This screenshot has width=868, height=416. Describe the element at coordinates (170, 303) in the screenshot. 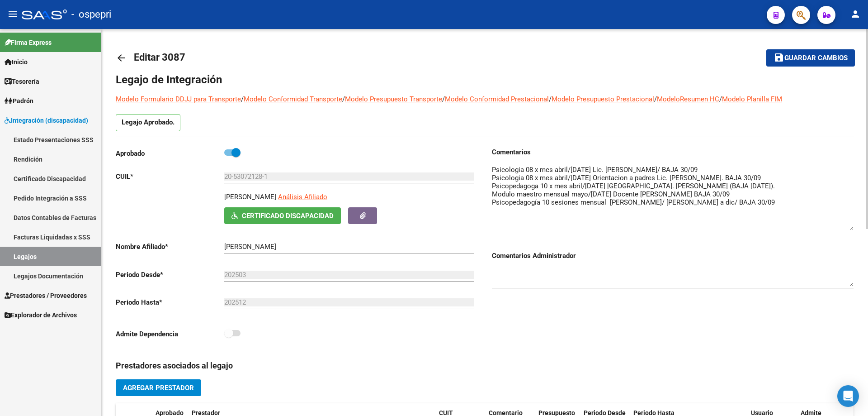

I see `p: Periodo Hasta` at that location.